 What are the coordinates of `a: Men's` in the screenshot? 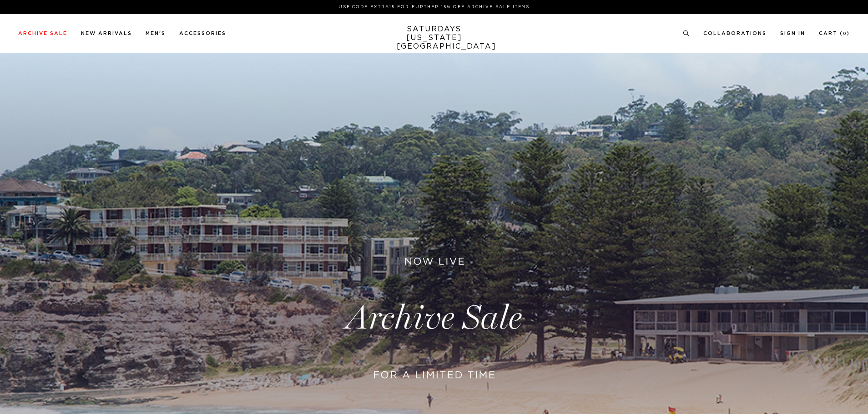 It's located at (156, 34).